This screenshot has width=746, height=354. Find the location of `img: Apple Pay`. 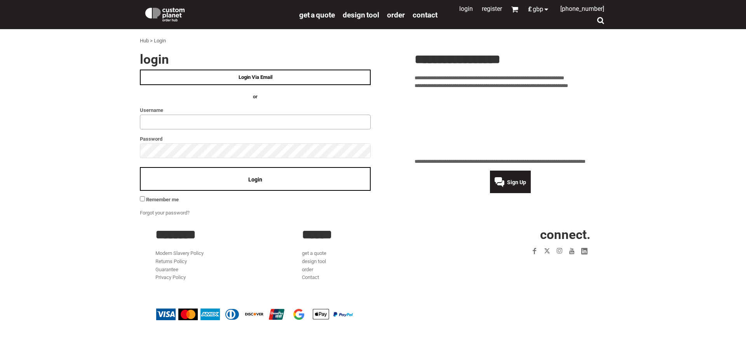

img: Apple Pay is located at coordinates (321, 314).